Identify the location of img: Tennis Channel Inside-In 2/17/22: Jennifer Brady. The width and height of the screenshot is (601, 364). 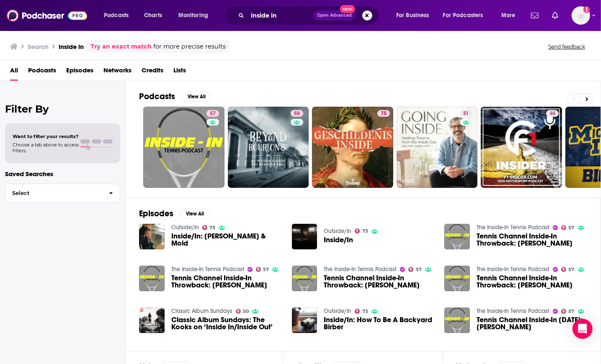
(457, 320).